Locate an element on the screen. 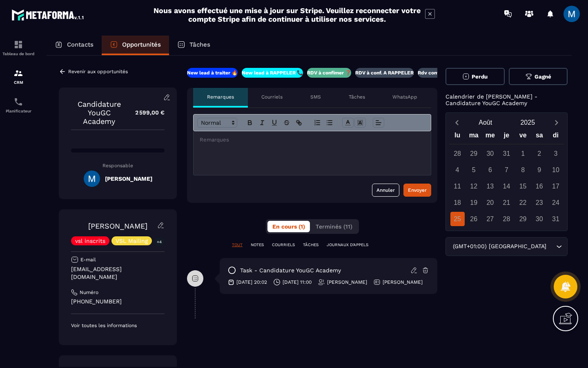  div: 27 is located at coordinates (490, 219).